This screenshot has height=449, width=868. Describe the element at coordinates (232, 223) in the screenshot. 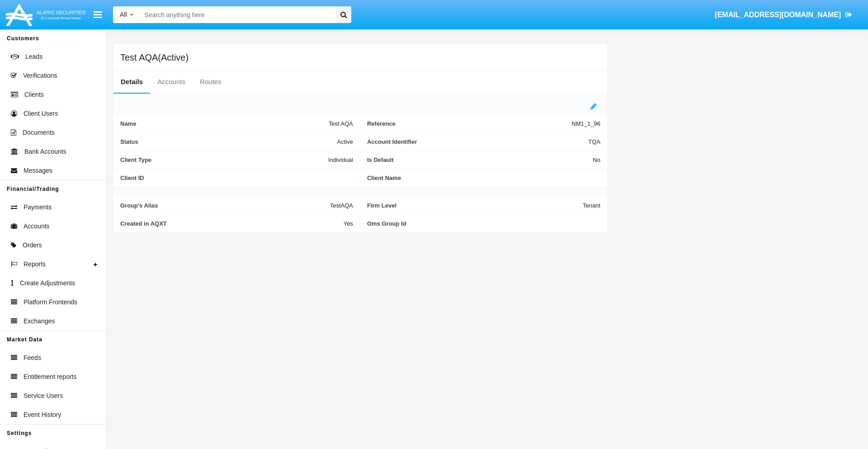

I see `span: Created in AQXT` at that location.